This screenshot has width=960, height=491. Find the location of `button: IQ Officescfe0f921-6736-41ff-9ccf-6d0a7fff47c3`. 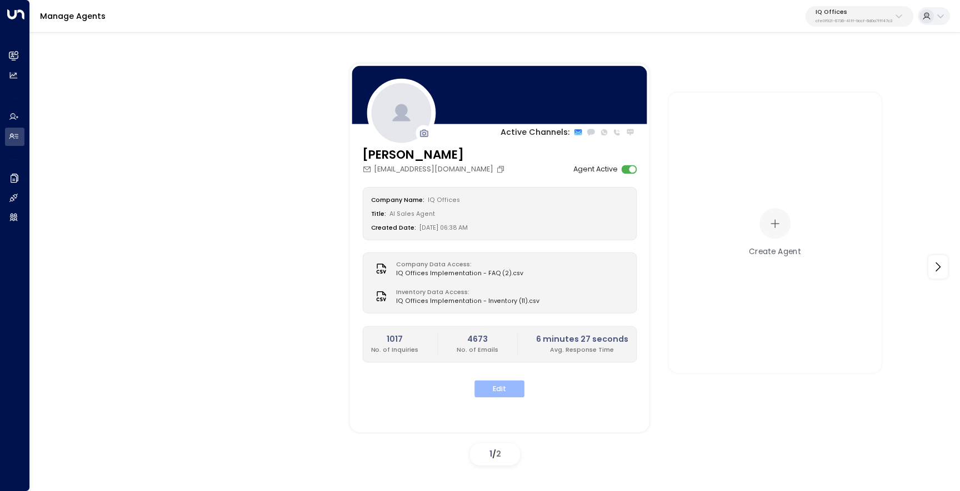

button: IQ Officescfe0f921-6736-41ff-9ccf-6d0a7fff47c3 is located at coordinates (859, 16).